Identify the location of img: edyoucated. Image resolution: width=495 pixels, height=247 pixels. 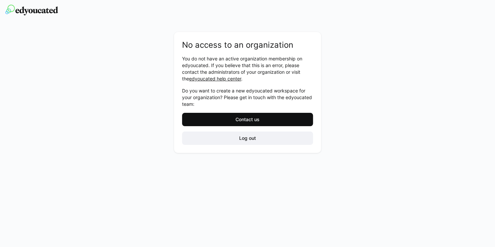
(32, 10).